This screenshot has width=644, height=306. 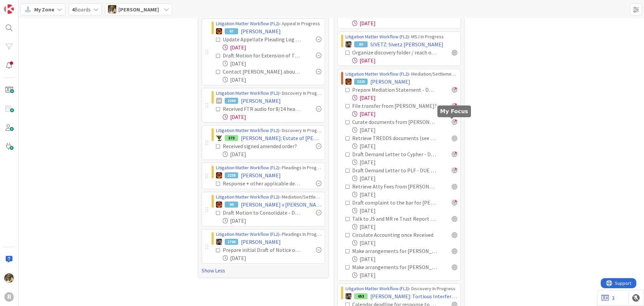 What do you see at coordinates (219, 100) in the screenshot?
I see `div: JM` at bounding box center [219, 100].